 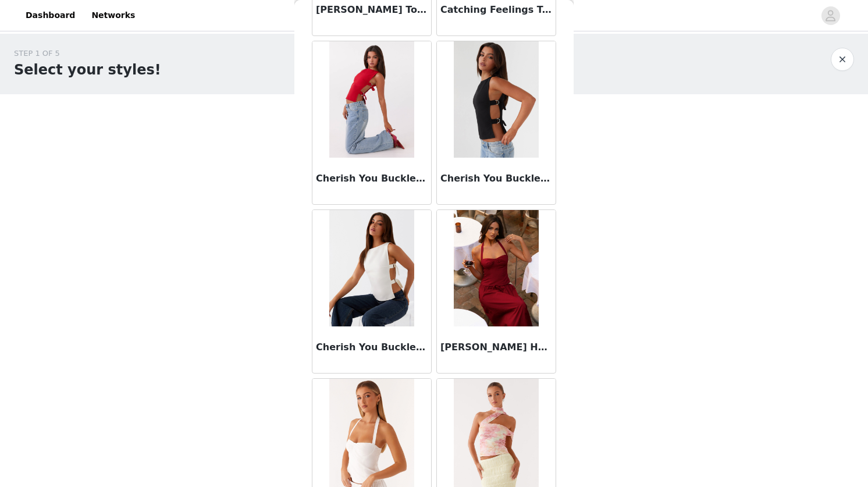 I want to click on img: Cherish You Buckle Top - Red, so click(x=371, y=99).